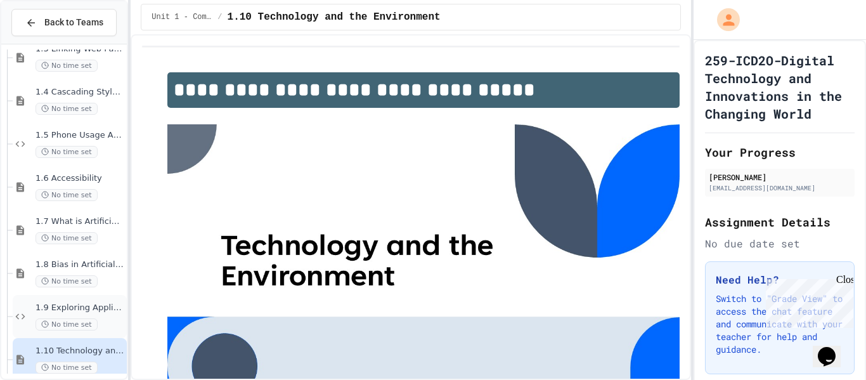  Describe the element at coordinates (780, 324) in the screenshot. I see `p: Switch to "Grade View" to access the chat feature and communicate with your teacher for help and ...` at that location.